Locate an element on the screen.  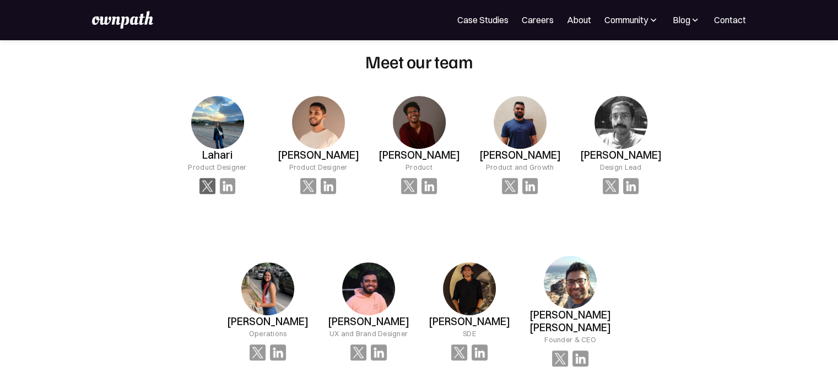
h3: Lahari is located at coordinates (217, 155).